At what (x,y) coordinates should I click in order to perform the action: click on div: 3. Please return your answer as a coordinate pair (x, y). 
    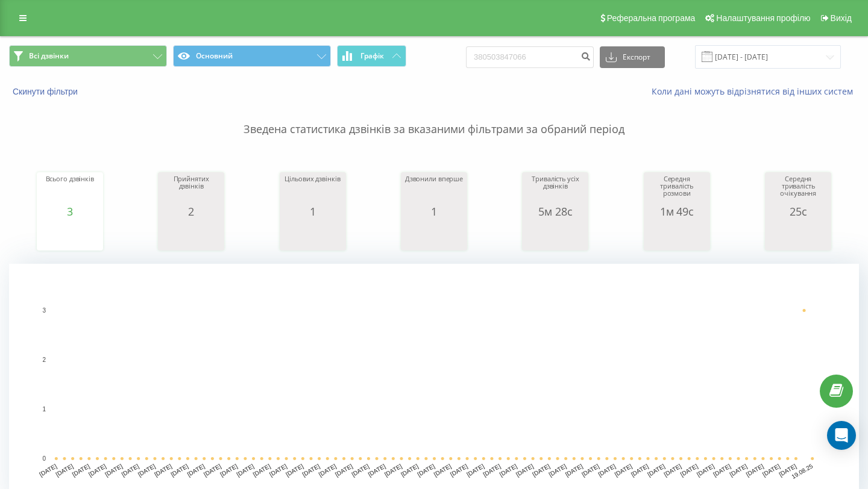
    Looking at the image, I should click on (70, 211).